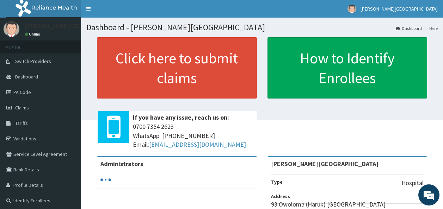 The image size is (443, 209). What do you see at coordinates (121, 164) in the screenshot?
I see `b: Administrators` at bounding box center [121, 164].